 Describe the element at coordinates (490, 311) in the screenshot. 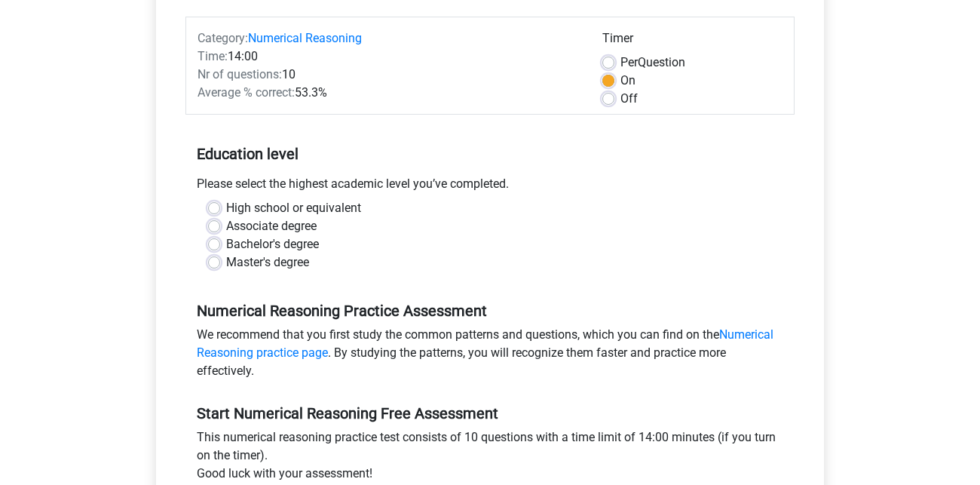

I see `h5: Numerical Reasoning Practice Assessment` at that location.